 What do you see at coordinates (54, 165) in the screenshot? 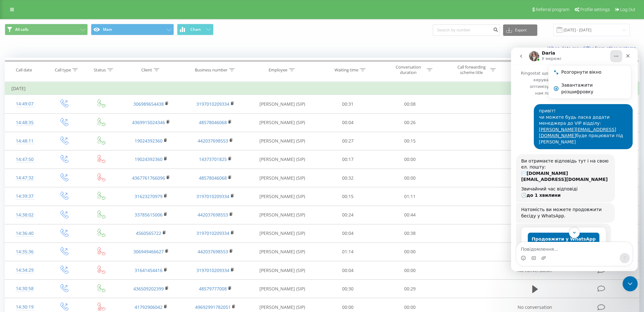
I see `div: Натомість ви можете продовжити бесіду у WhatsApp.` at bounding box center [54, 165].